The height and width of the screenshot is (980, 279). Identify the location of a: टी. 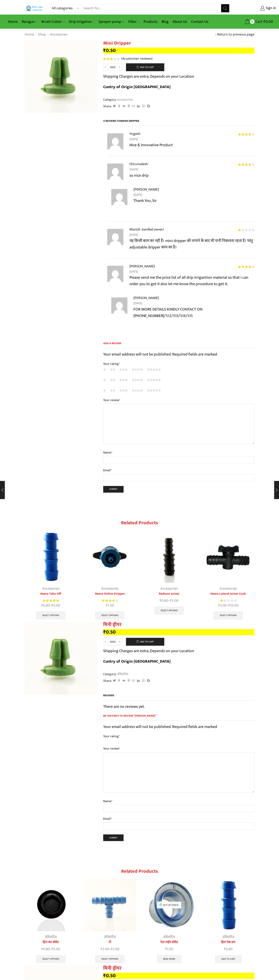
(110, 942).